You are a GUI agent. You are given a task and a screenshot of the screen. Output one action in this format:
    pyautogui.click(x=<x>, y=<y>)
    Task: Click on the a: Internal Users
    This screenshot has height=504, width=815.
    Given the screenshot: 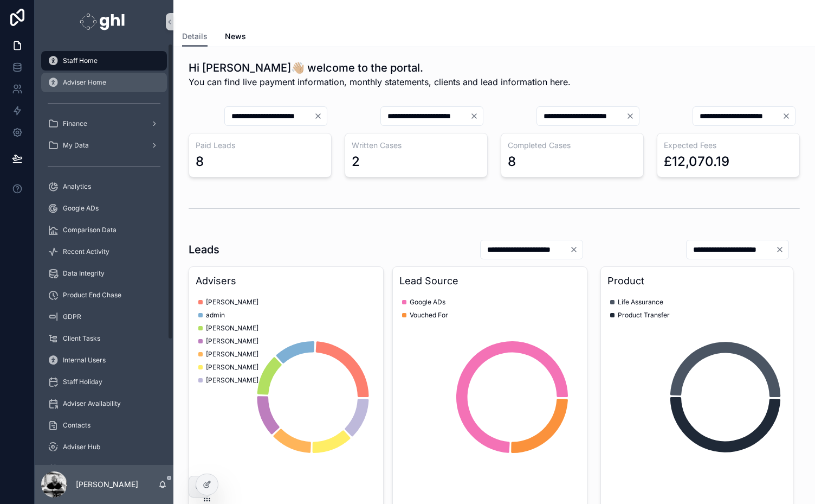 What is the action you would take?
    pyautogui.click(x=104, y=360)
    